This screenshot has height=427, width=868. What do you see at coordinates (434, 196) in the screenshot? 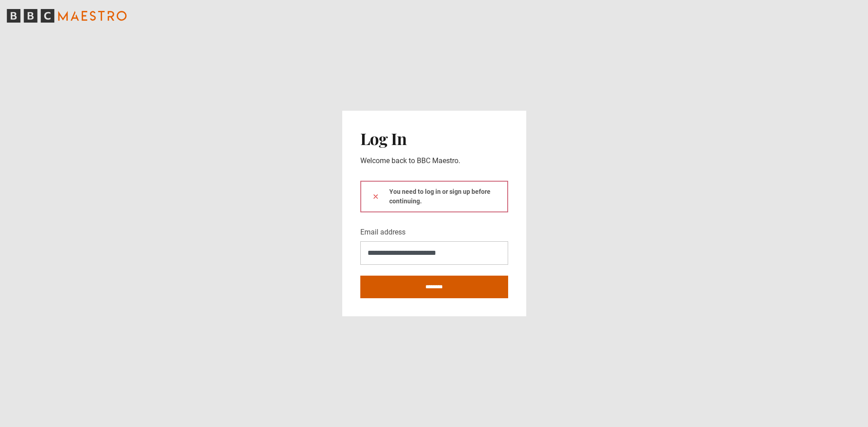
I see `div: You need to log in or sign up before continuing.` at bounding box center [434, 196].